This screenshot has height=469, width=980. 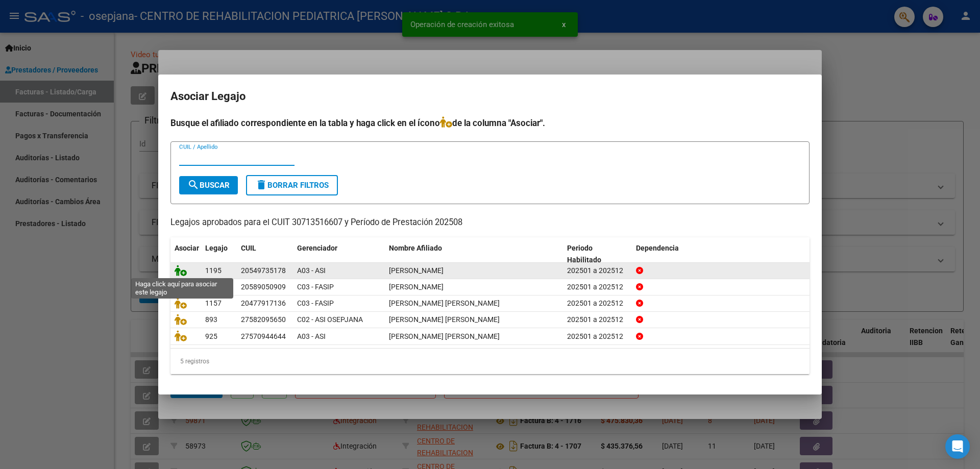 I want to click on datatable-header-cell: Gerenciador, so click(x=339, y=254).